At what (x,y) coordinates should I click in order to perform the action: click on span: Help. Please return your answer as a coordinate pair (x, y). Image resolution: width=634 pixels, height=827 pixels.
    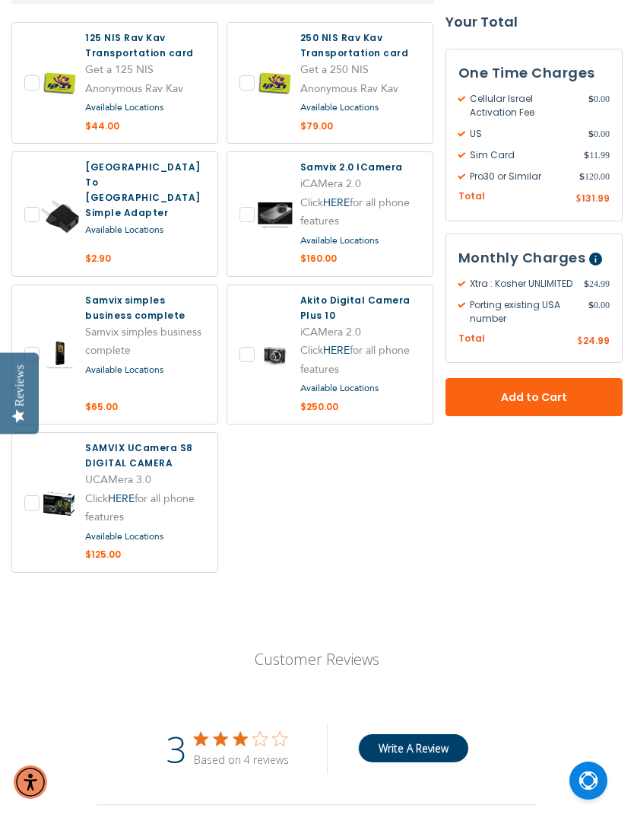
    Looking at the image, I should click on (596, 259).